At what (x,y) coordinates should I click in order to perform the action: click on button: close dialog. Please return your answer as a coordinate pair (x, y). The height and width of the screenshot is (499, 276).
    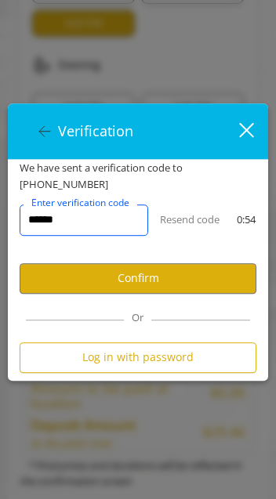
    Looking at the image, I should click on (252, 131).